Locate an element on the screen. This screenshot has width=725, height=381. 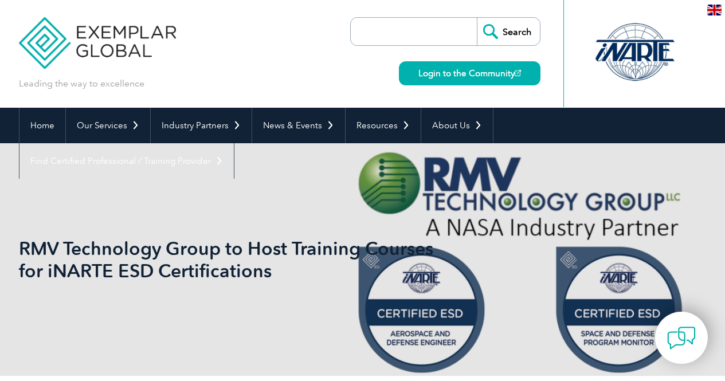
a: Our Services is located at coordinates (108, 125).